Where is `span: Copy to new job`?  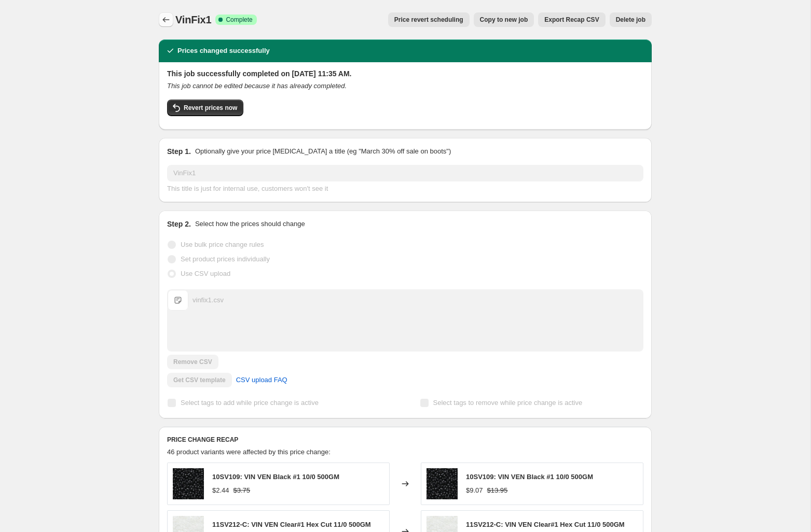 span: Copy to new job is located at coordinates (504, 20).